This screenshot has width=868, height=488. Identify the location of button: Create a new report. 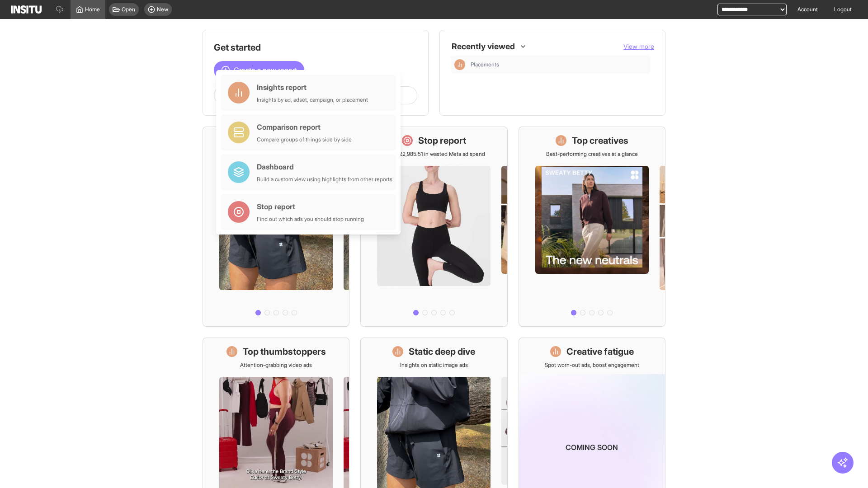
(259, 70).